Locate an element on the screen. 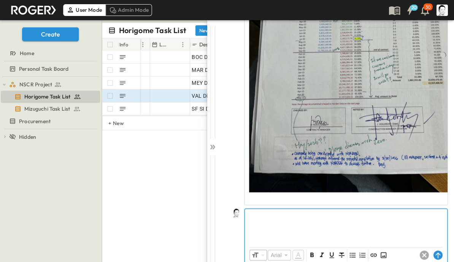 The width and height of the screenshot is (454, 262). span: BOC Direct Norden is located at coordinates (216, 57).